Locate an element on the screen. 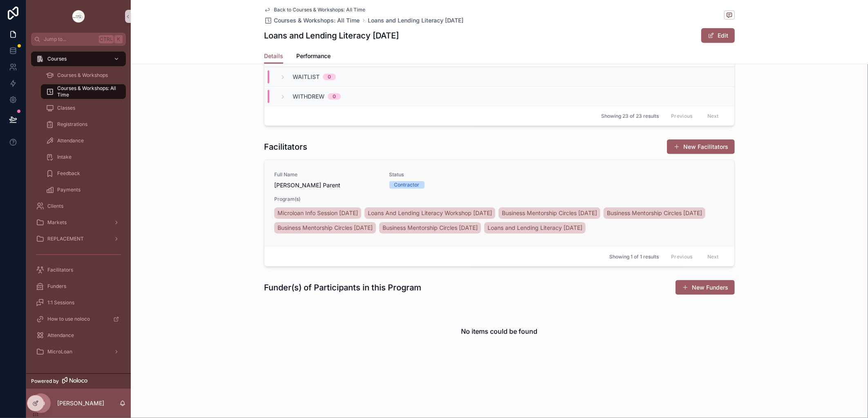 Image resolution: width=868 pixels, height=418 pixels. span: Jump to... is located at coordinates (69, 39).